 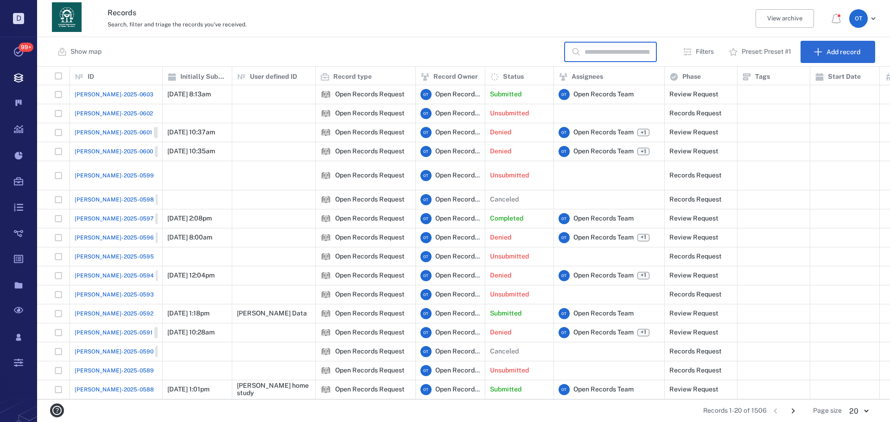 I want to click on p: Filters, so click(x=705, y=52).